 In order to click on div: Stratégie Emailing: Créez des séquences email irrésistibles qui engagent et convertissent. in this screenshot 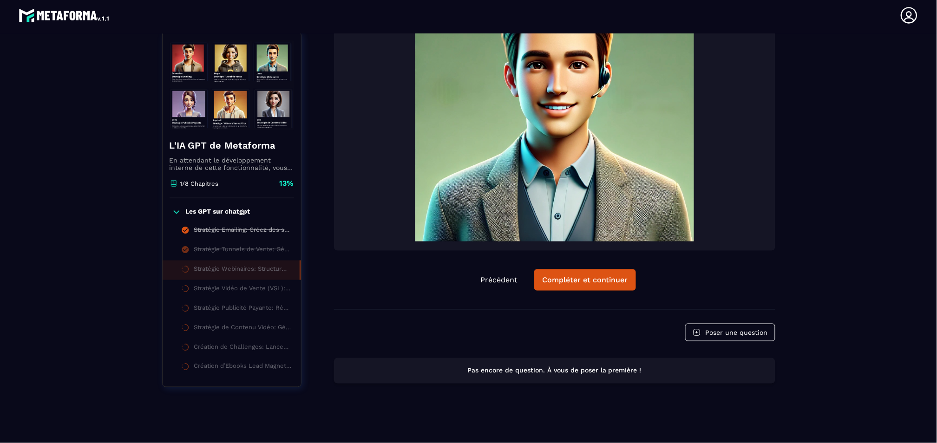, I will do `click(243, 231)`.